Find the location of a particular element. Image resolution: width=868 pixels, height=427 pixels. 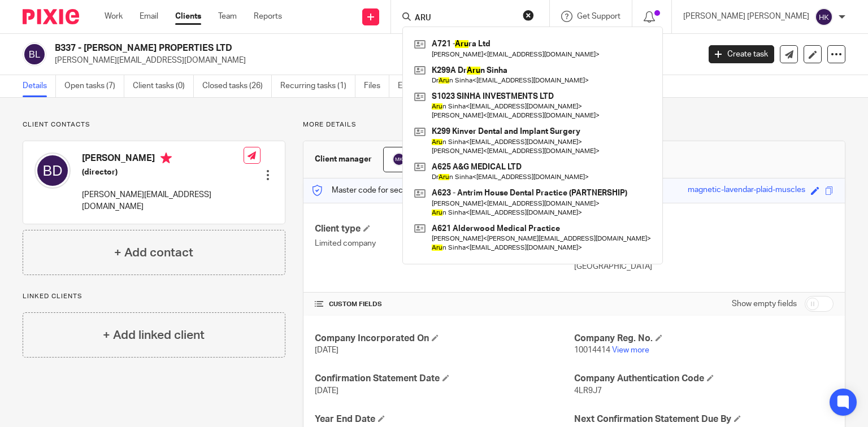

p: More details is located at coordinates (574, 125).